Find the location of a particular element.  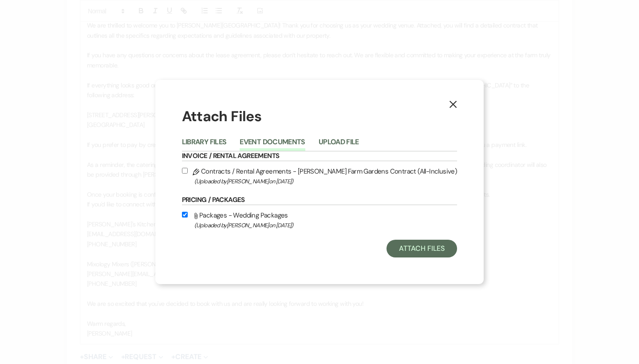

button: Library Files is located at coordinates (204, 145).